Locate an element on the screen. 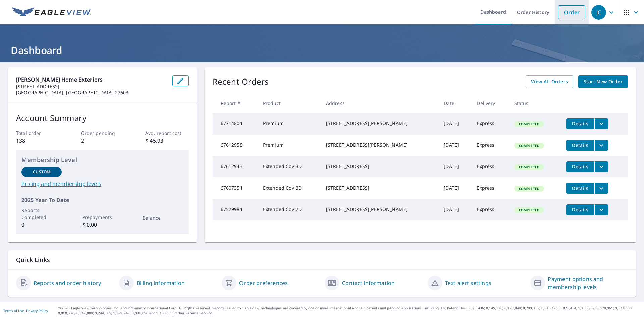 The height and width of the screenshot is (317, 644). td: Extended Cov 2D is located at coordinates (289, 209).